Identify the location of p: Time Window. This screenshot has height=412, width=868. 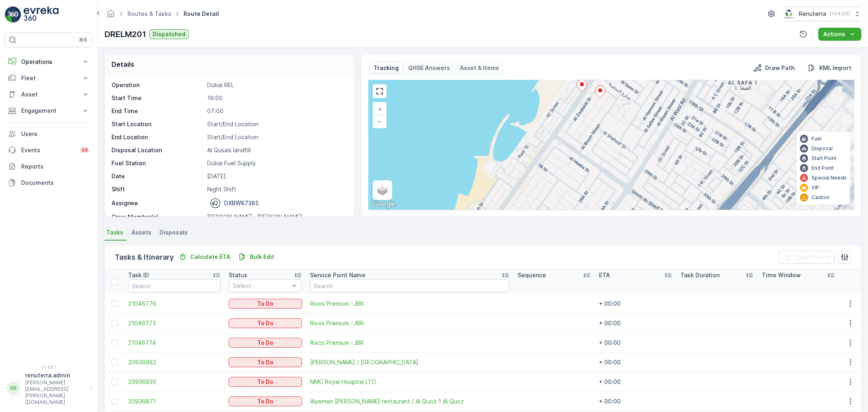
(782, 275).